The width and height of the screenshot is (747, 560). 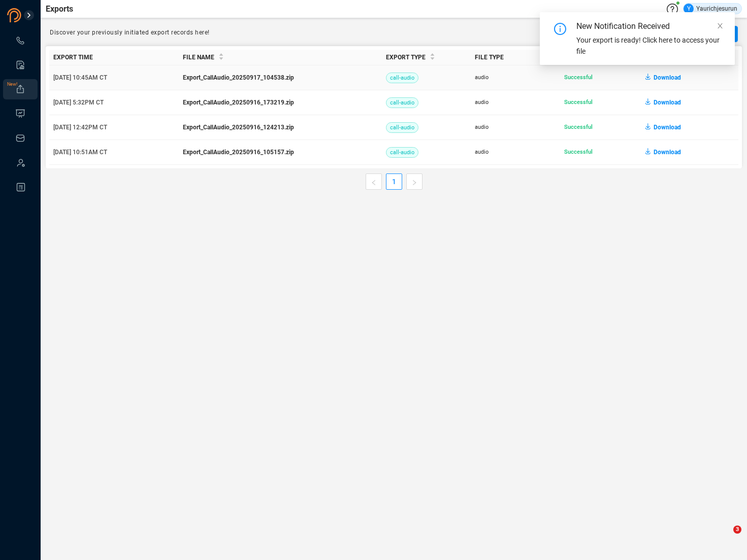 What do you see at coordinates (374, 182) in the screenshot?
I see `span: left` at bounding box center [374, 182].